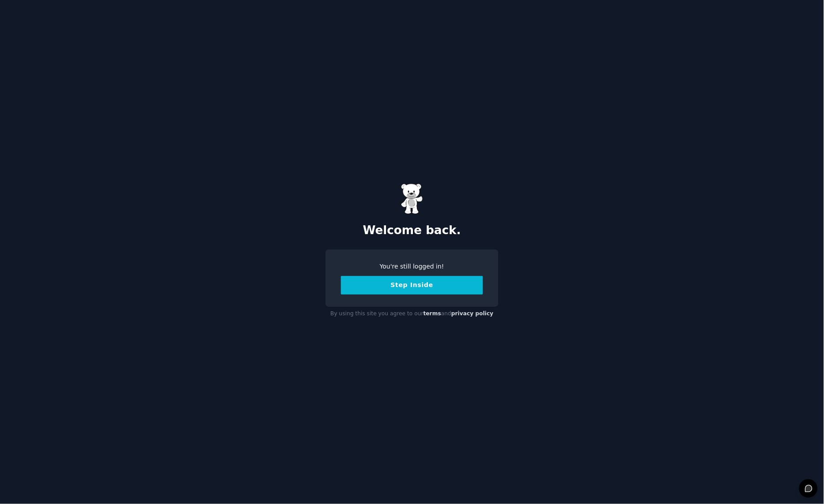 This screenshot has height=504, width=824. I want to click on a: privacy policy, so click(472, 313).